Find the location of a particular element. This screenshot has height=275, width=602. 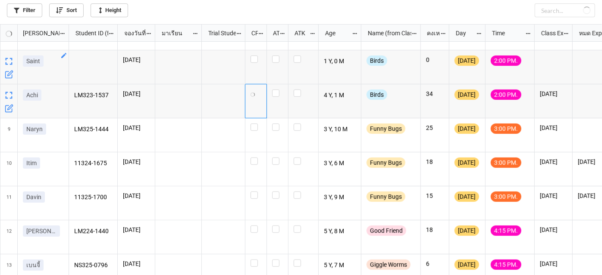

p: NS325-0796 is located at coordinates (93, 266).